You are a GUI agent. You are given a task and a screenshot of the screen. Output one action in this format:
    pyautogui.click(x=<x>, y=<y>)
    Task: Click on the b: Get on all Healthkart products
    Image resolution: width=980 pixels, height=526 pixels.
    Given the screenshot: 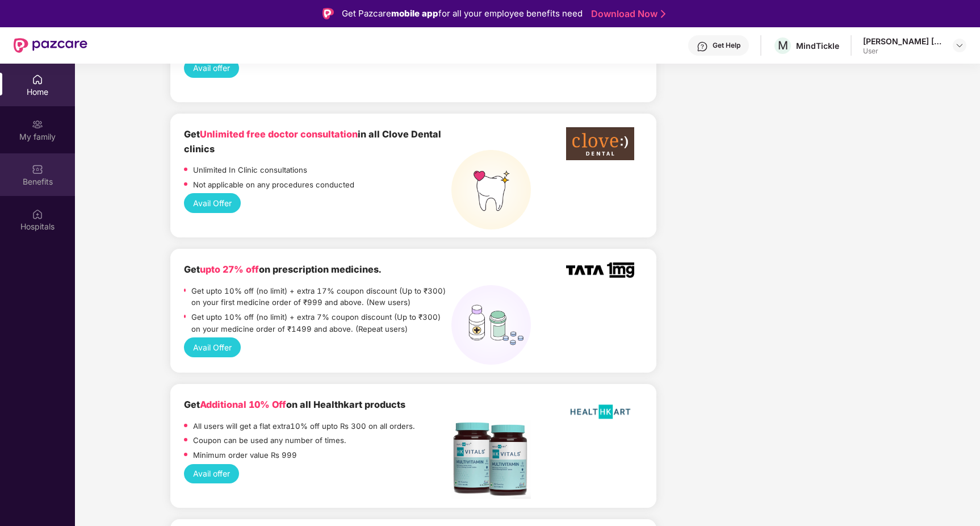 What is the action you would take?
    pyautogui.click(x=295, y=404)
    